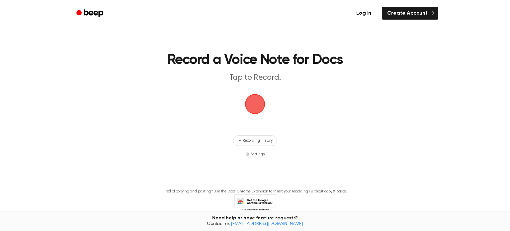 This screenshot has height=231, width=510. I want to click on p: Tired of copying and pasting? Use the Docs Chrome Extension to insert your recordings without cop..., so click(255, 191).